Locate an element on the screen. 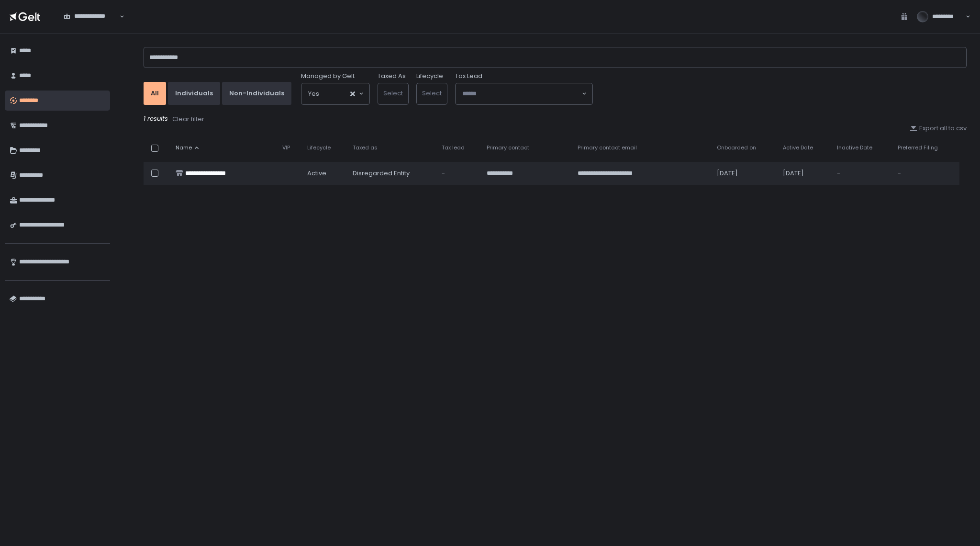  div: Export all to csv is located at coordinates (938, 128).